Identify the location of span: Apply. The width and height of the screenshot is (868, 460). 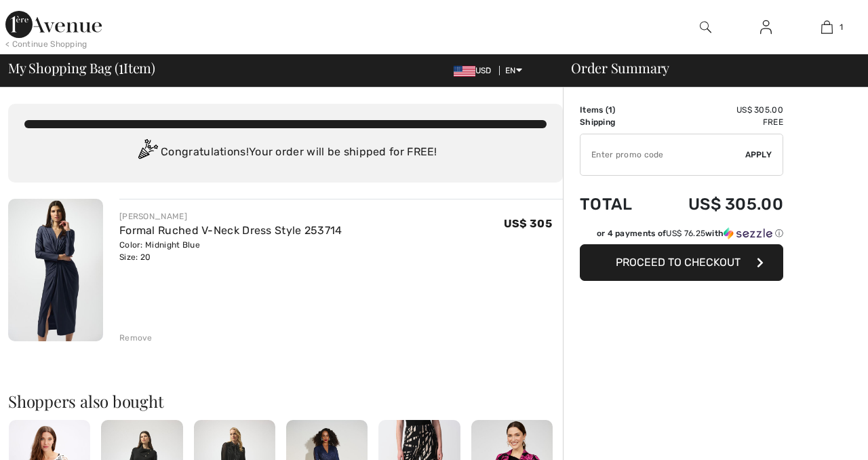
(759, 155).